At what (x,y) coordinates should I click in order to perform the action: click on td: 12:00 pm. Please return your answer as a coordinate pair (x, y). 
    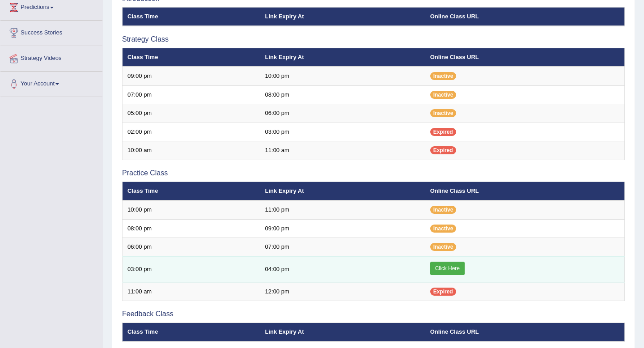
    Looking at the image, I should click on (342, 291).